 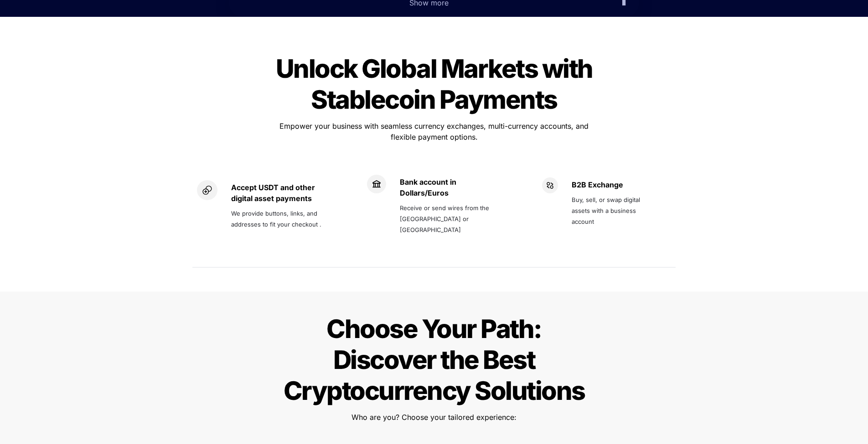 What do you see at coordinates (428, 188) in the screenshot?
I see `strong: Bank account in Dollars/Euros` at bounding box center [428, 188].